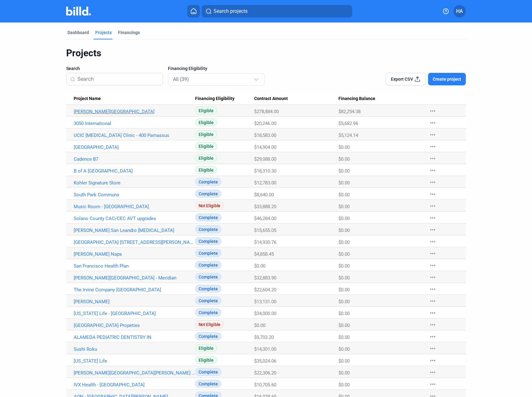 The width and height of the screenshot is (532, 397). What do you see at coordinates (265, 171) in the screenshot?
I see `span: $18,310.30` at bounding box center [265, 171].